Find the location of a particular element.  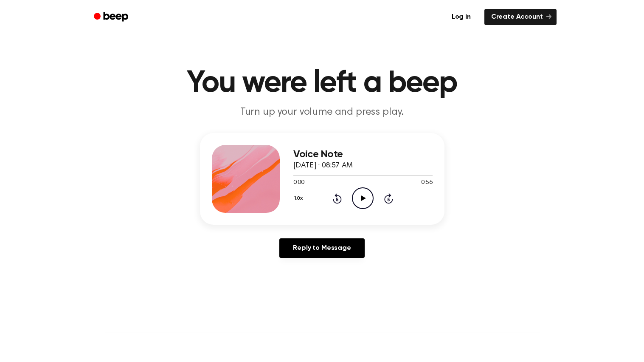

a: Reply to Message is located at coordinates (322, 248).